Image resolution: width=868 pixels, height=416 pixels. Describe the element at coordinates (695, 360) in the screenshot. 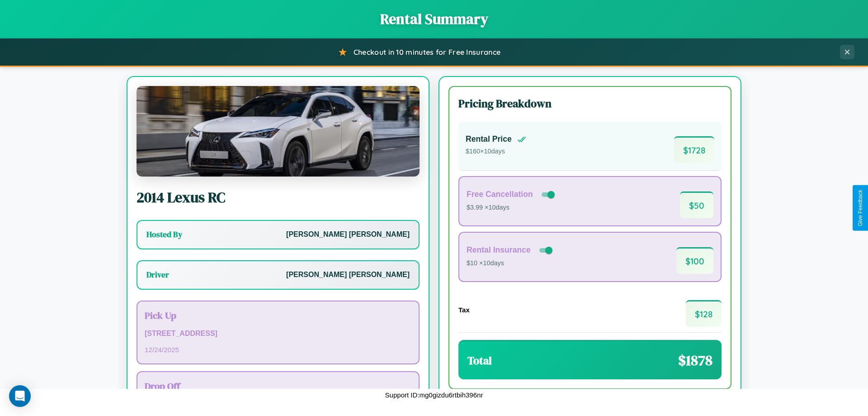

I see `span: $ 1878` at that location.